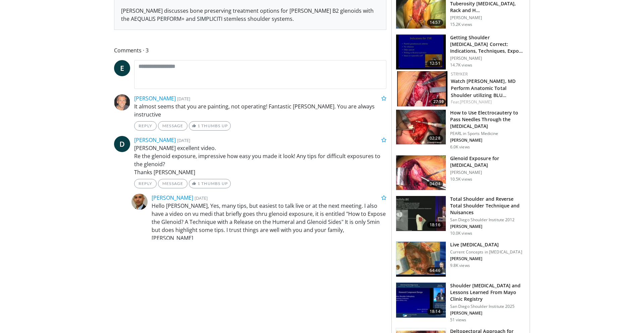 This screenshot has width=644, height=333. Describe the element at coordinates (460, 265) in the screenshot. I see `p: 9.8K views` at that location.